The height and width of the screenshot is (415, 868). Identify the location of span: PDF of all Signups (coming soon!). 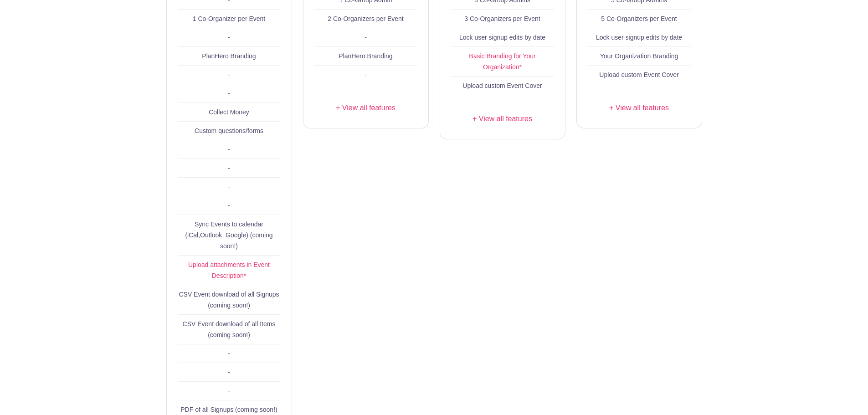
(229, 410).